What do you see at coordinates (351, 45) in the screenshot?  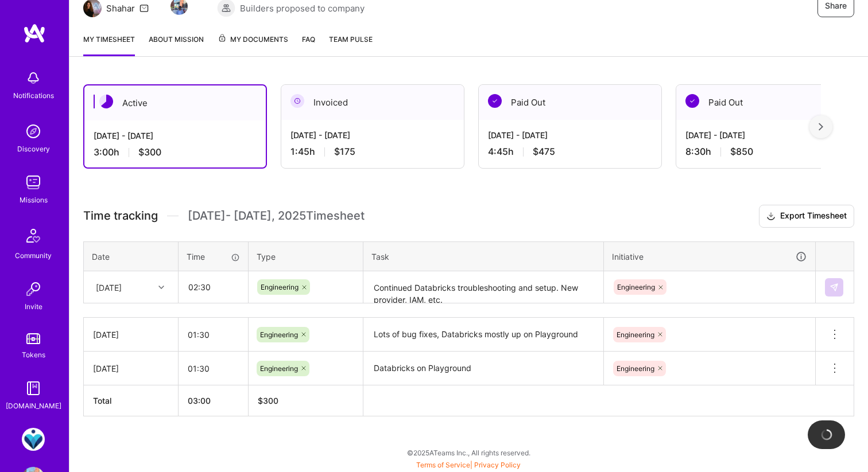 I see `a: Team Pulse` at bounding box center [351, 45].